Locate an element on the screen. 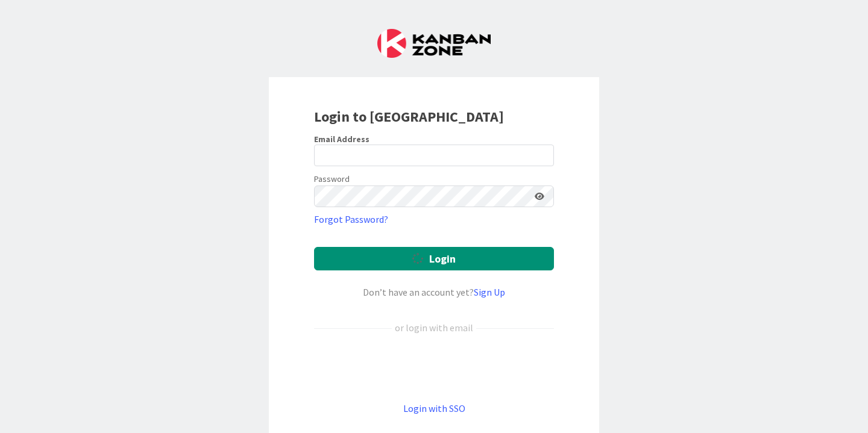  label: Password is located at coordinates (331, 179).